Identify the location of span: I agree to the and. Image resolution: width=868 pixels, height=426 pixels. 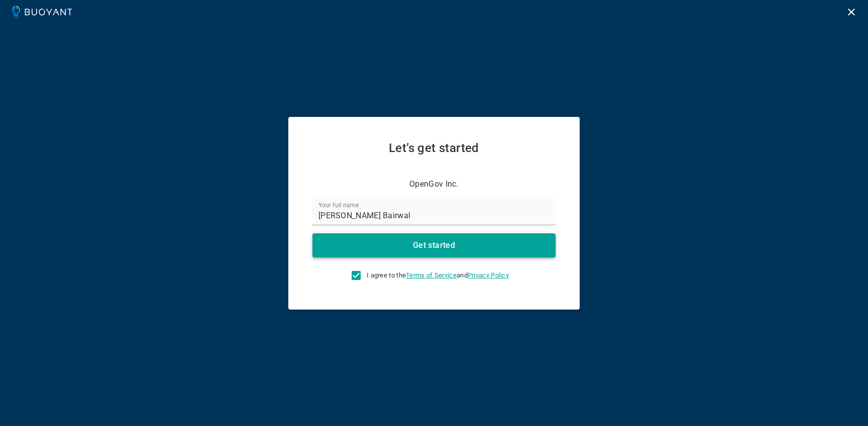
(437, 276).